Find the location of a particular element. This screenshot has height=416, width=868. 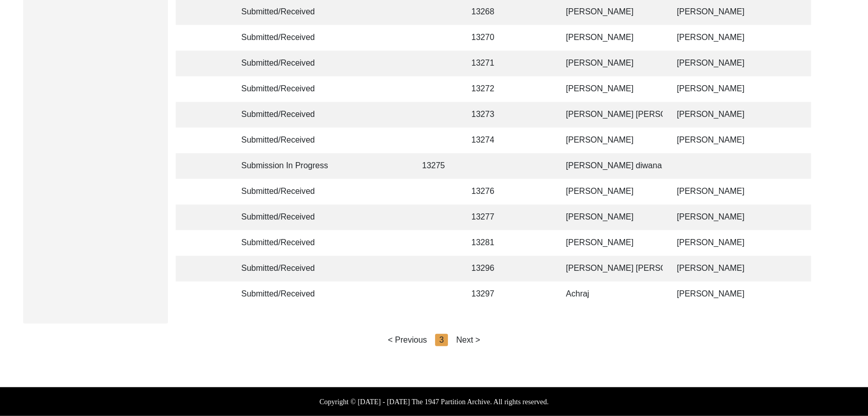

td: 13276 is located at coordinates (488, 192).